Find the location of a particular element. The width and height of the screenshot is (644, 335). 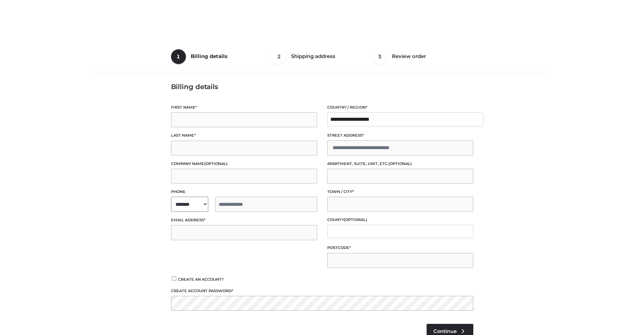

span: Billing details is located at coordinates (209, 56).